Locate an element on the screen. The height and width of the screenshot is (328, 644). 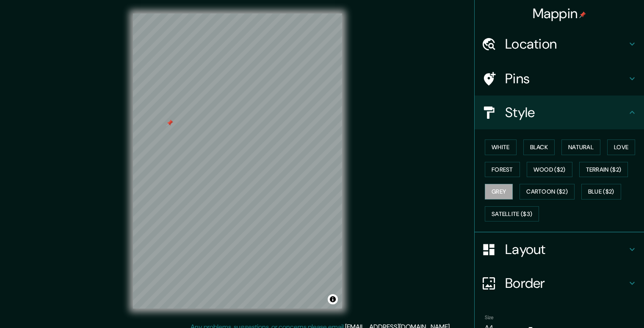
label: Size is located at coordinates (489, 317).